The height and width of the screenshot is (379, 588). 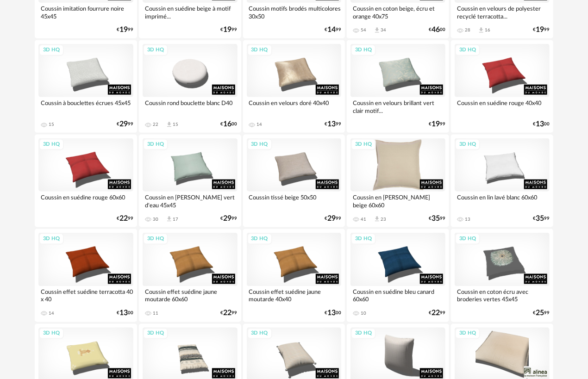 What do you see at coordinates (488, 30) in the screenshot?
I see `div: 16` at bounding box center [488, 30].